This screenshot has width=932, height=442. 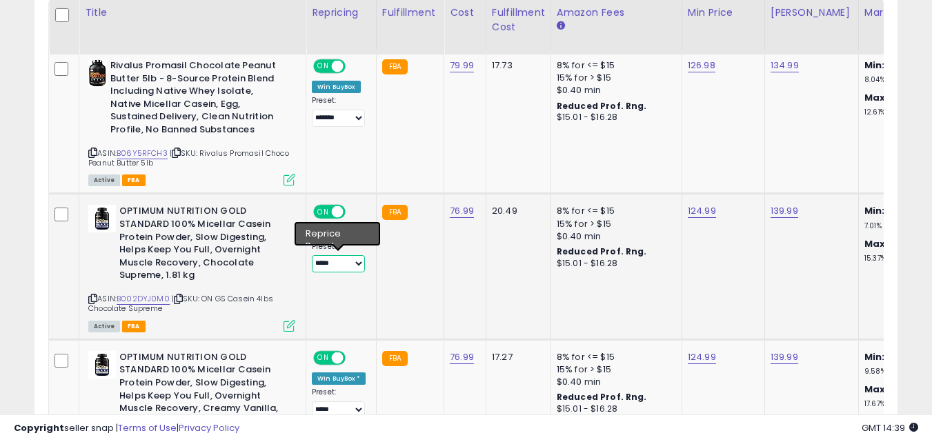 What do you see at coordinates (561, 26) in the screenshot?
I see `small: Amazon Fees.` at bounding box center [561, 26].